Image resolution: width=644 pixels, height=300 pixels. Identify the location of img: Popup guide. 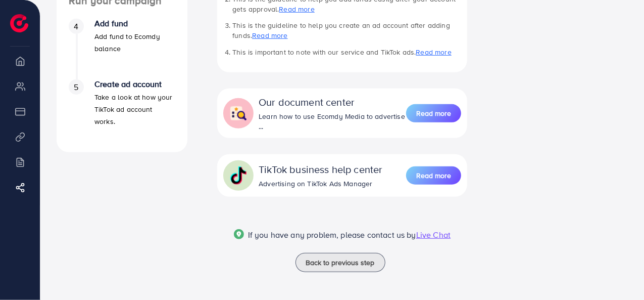
(239, 234).